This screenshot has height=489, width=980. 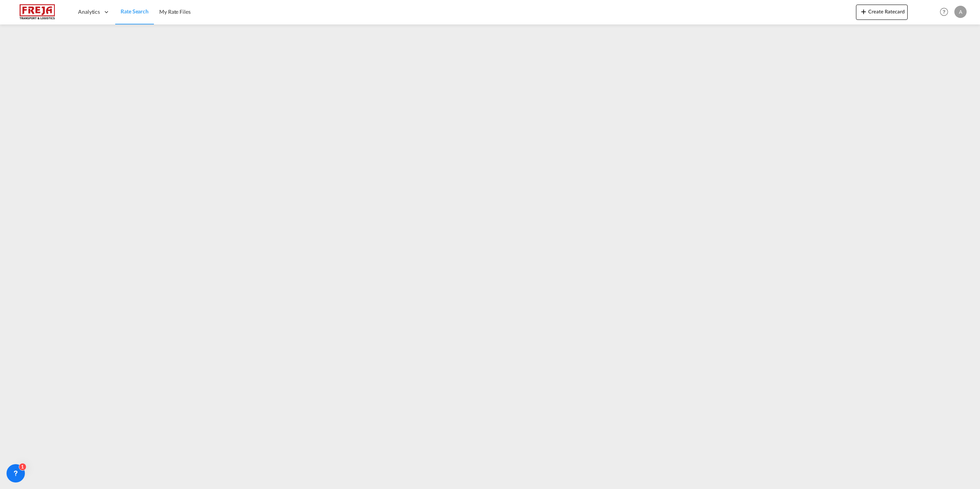 What do you see at coordinates (863, 12) in the screenshot?
I see `md-icon: icon-plus 400-fg` at bounding box center [863, 12].